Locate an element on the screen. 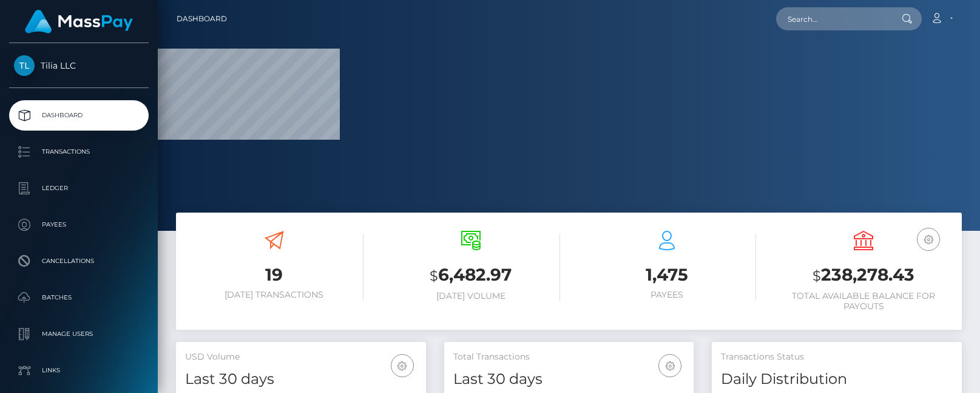  p: Dashboard is located at coordinates (79, 116).